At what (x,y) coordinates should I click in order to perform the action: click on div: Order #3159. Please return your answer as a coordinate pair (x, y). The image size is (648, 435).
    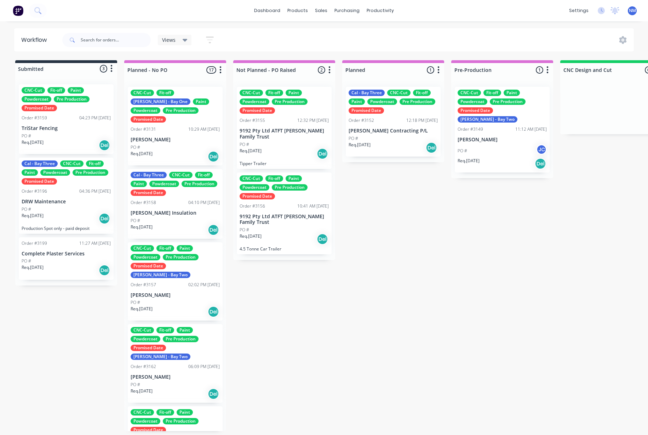
    Looking at the image, I should click on (34, 118).